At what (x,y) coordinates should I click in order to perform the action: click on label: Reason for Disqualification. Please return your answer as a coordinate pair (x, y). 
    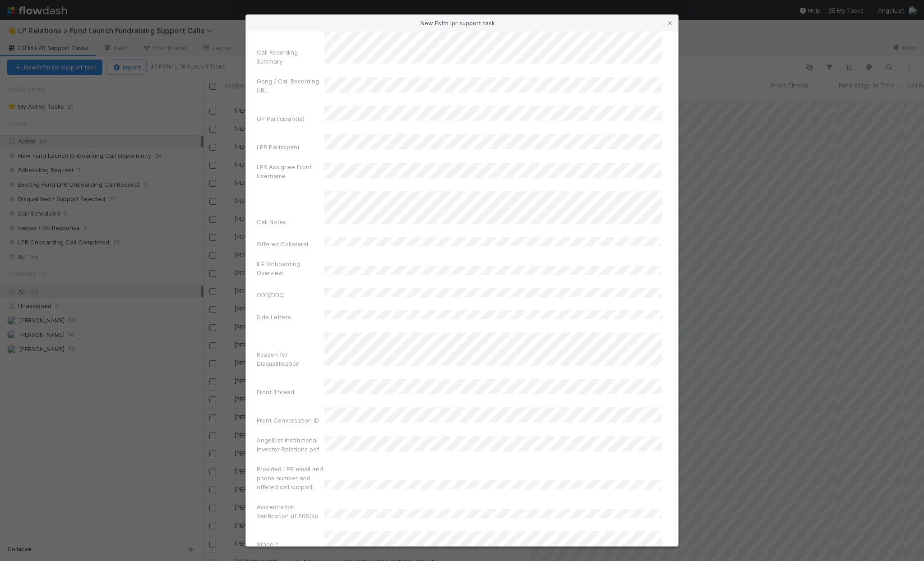
    Looking at the image, I should click on (291, 359).